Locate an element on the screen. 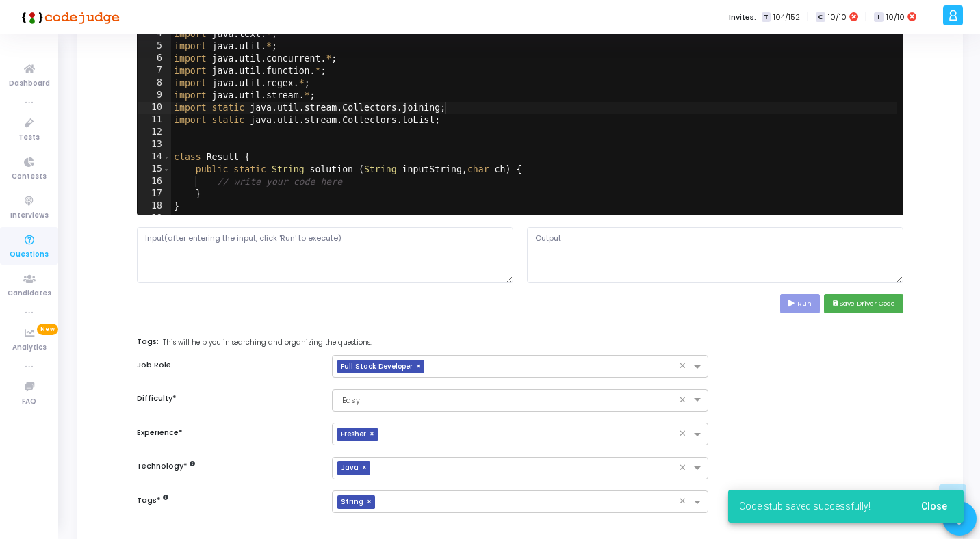 This screenshot has height=539, width=980. span: Contests is located at coordinates (29, 176).